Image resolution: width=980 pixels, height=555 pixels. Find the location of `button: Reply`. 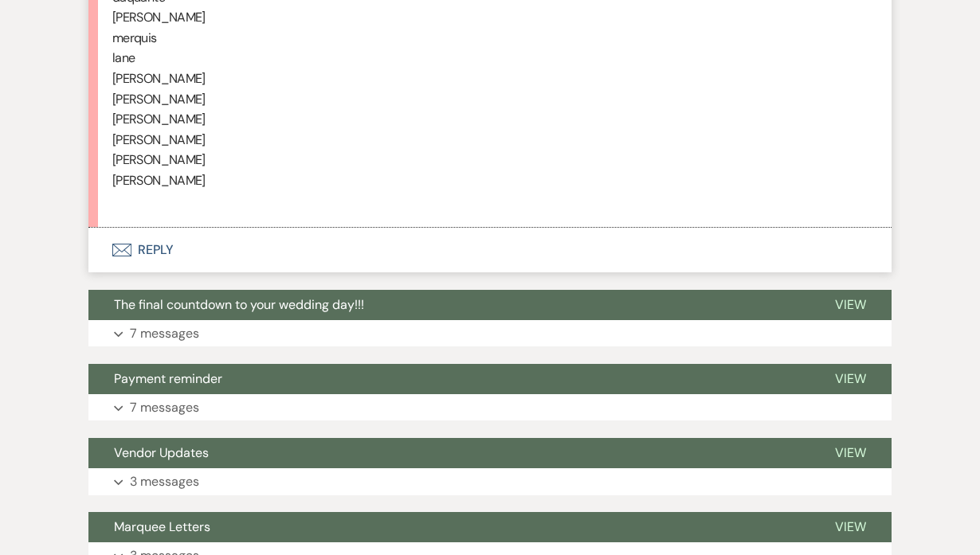

button: Reply is located at coordinates (490, 250).